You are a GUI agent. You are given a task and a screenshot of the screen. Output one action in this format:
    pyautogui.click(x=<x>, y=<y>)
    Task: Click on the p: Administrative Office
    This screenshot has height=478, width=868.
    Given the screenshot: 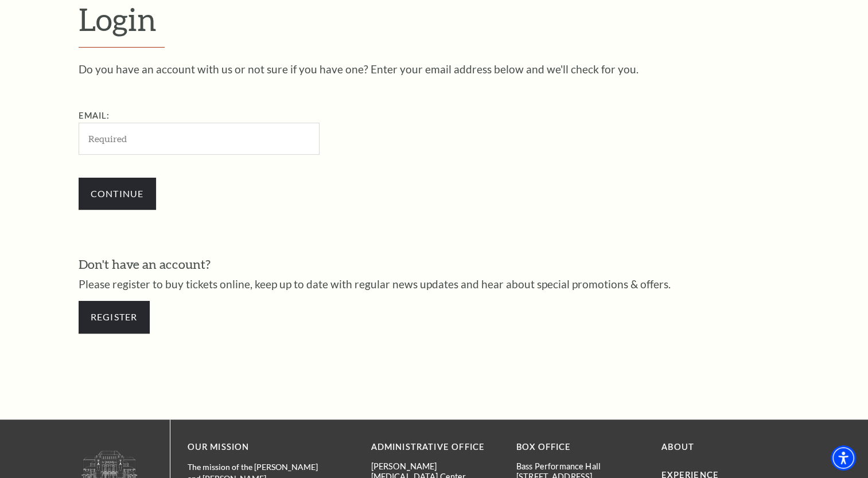 What is the action you would take?
    pyautogui.click(x=435, y=447)
    